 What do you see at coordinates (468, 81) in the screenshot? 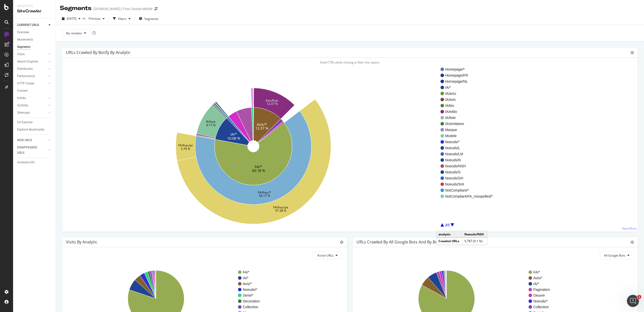
I see `span: Homepage/NL` at bounding box center [468, 81].